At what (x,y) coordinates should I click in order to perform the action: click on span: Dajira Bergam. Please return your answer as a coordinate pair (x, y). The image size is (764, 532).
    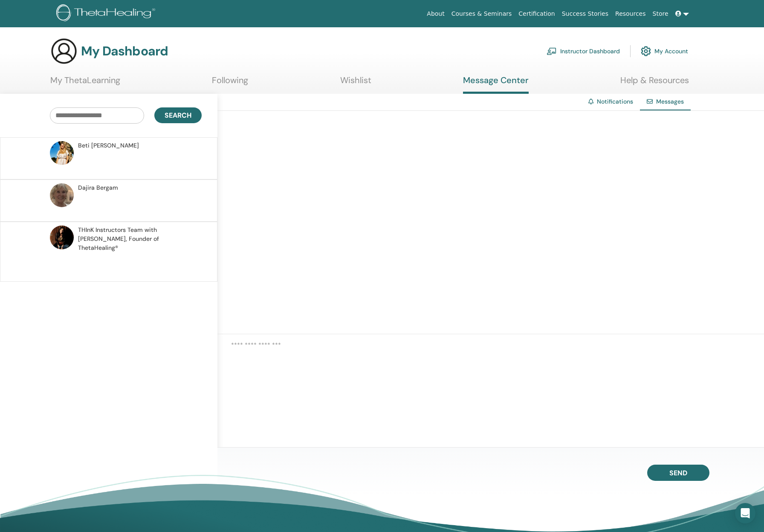
    Looking at the image, I should click on (98, 188).